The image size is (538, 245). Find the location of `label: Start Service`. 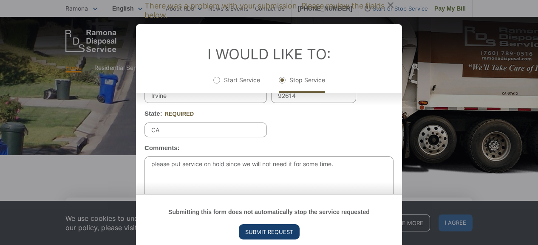

label: Start Service is located at coordinates (237, 85).